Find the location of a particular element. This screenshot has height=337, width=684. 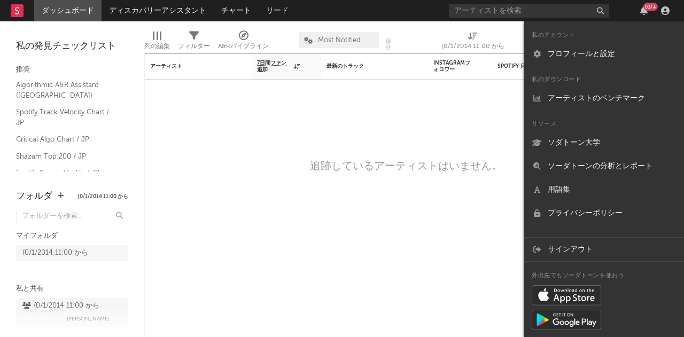

div: Instagramフォロワー is located at coordinates (452, 66).